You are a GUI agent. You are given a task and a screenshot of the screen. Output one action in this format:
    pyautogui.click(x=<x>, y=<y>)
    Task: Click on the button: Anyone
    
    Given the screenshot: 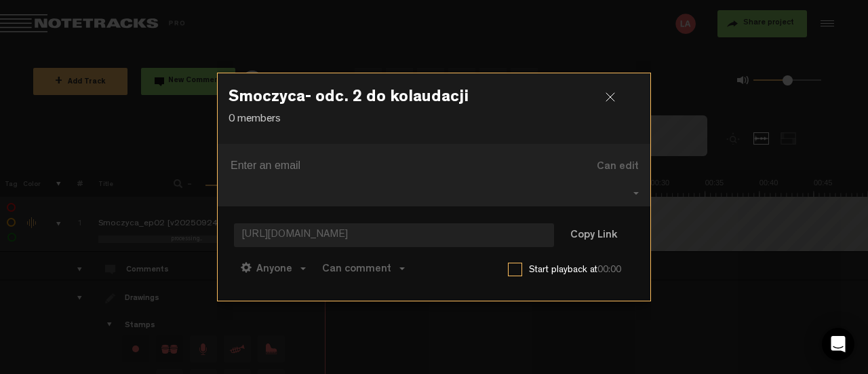 What is the action you would take?
    pyautogui.click(x=273, y=268)
    